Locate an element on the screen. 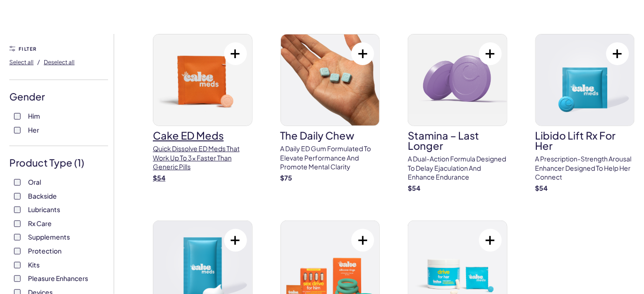 This screenshot has width=644, height=294. h3: Stamina – Last Longer is located at coordinates (458, 141).